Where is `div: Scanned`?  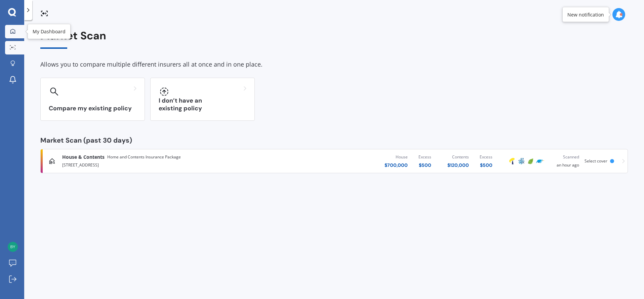 div: Scanned is located at coordinates (565, 157).